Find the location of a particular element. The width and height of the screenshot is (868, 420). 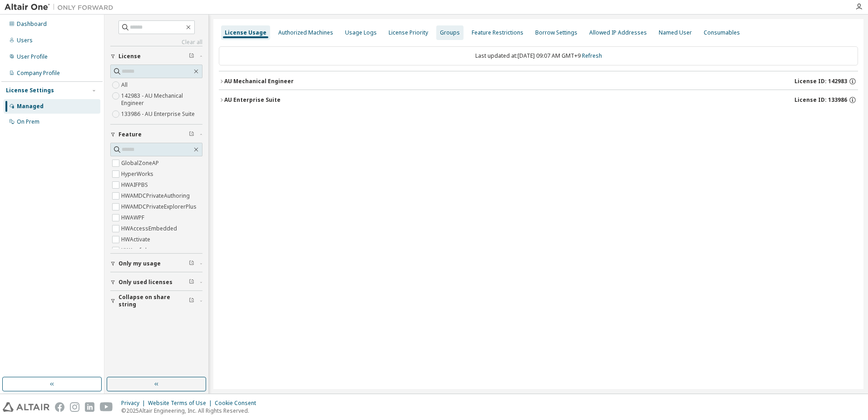

div: Usage Logs is located at coordinates (361, 32).